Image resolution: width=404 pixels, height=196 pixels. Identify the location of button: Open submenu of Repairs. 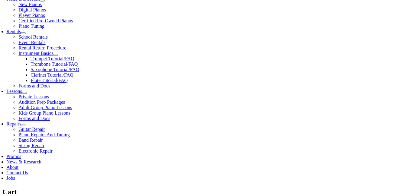
(24, 126).